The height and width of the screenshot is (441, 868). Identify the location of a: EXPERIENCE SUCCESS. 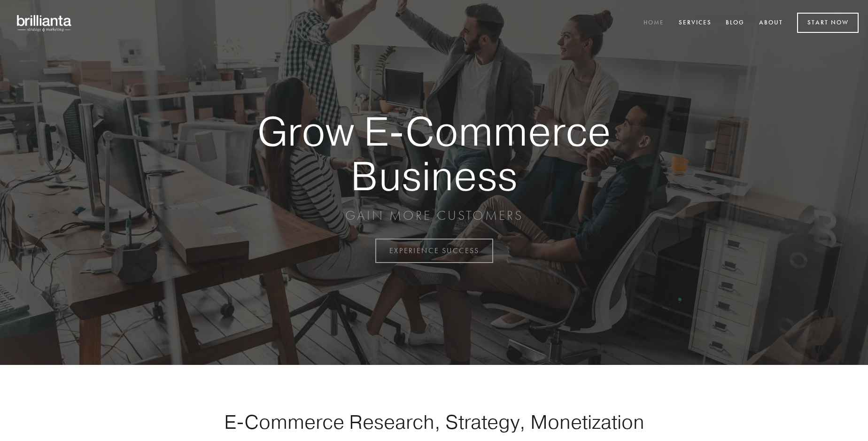
(434, 251).